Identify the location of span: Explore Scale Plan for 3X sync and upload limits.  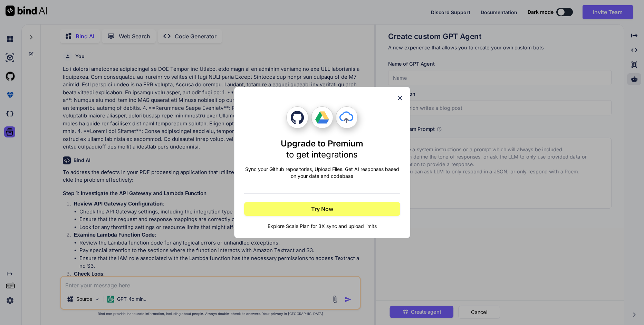
(322, 226).